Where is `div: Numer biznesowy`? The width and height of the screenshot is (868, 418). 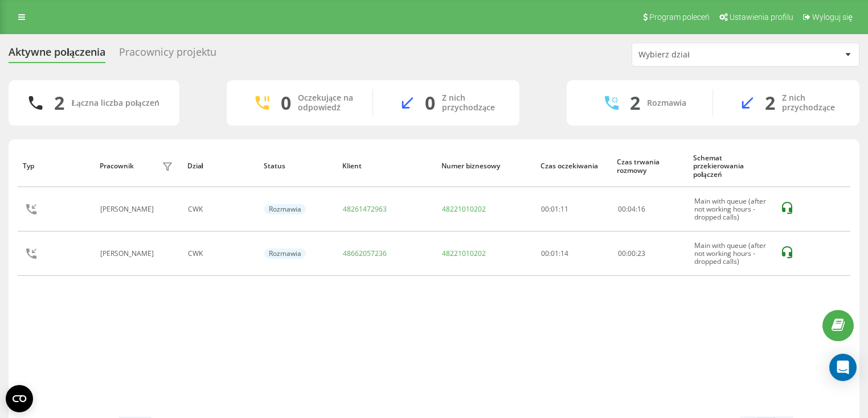
div: Numer biznesowy is located at coordinates (485, 166).